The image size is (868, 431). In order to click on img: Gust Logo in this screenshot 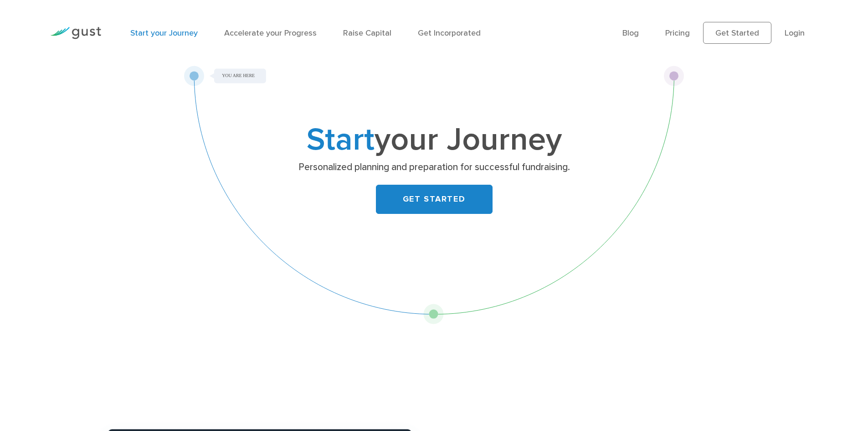, I will do `click(76, 33)`.